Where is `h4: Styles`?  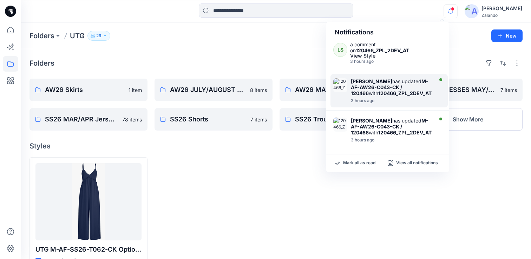 h4: Styles is located at coordinates (276, 146).